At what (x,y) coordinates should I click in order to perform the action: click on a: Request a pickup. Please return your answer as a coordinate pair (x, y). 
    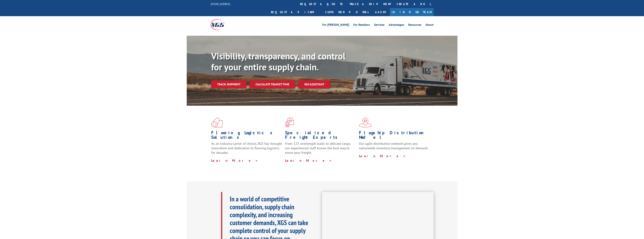
    Looking at the image, I should click on (295, 12).